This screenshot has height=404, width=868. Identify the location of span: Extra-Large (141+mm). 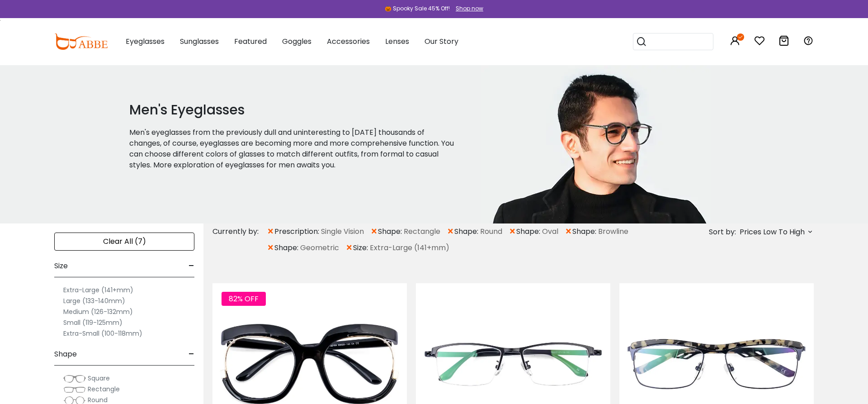
(410, 248).